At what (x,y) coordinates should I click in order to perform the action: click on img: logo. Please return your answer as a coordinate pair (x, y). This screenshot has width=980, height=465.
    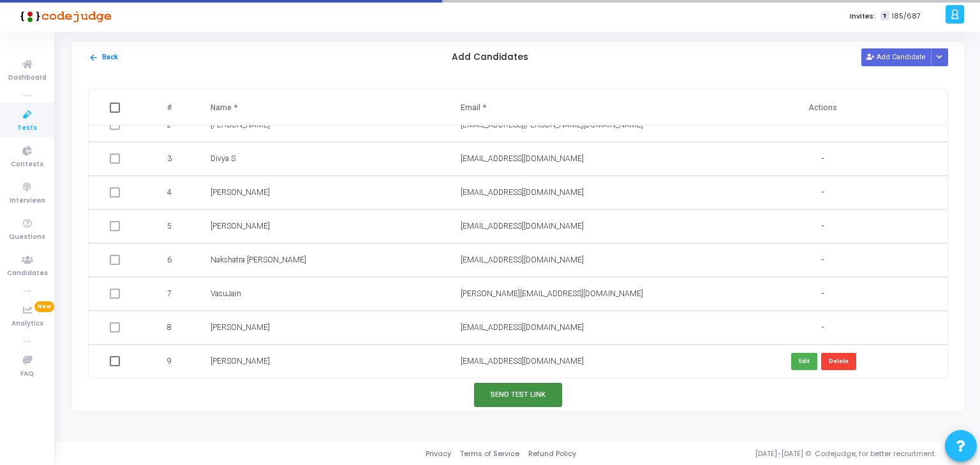
    Looking at the image, I should click on (64, 16).